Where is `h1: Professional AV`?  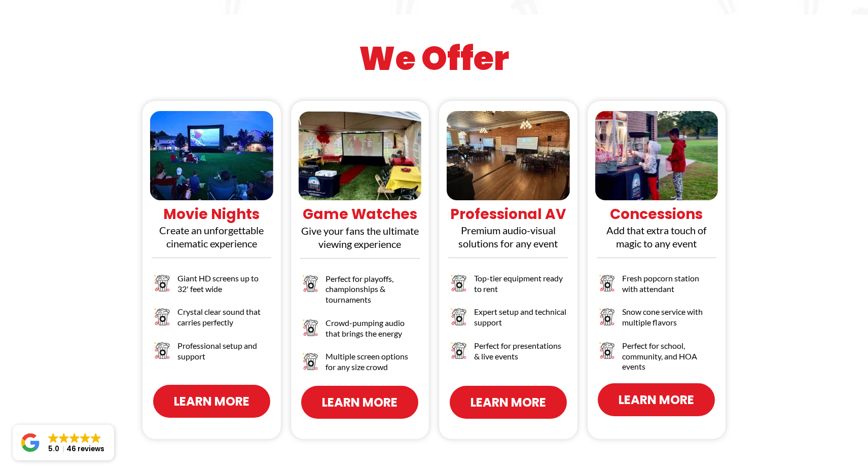 h1: Professional AV is located at coordinates (508, 214).